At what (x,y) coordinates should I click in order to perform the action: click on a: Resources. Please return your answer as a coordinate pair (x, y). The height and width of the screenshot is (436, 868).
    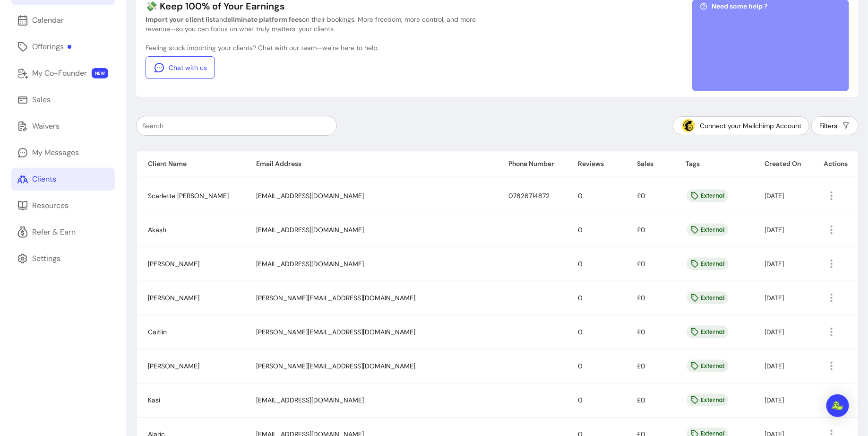
    Looking at the image, I should click on (63, 206).